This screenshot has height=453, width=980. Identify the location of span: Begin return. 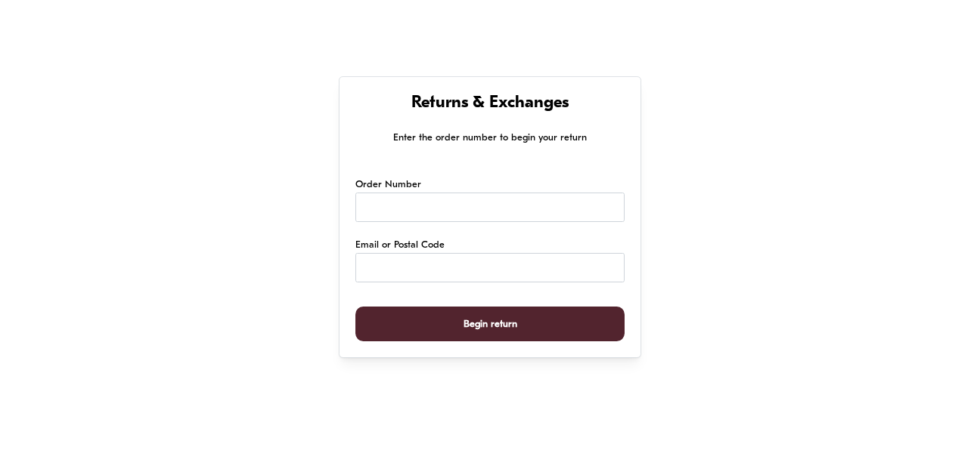
(490, 324).